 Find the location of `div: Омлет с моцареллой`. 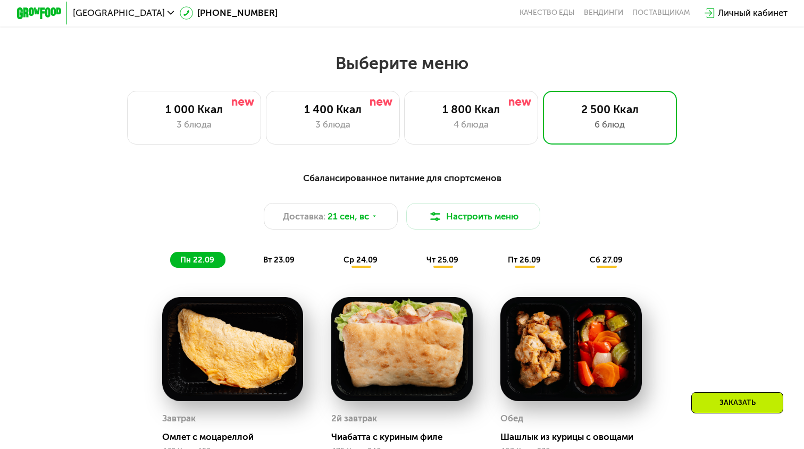

div: Омлет с моцареллой is located at coordinates (237, 437).